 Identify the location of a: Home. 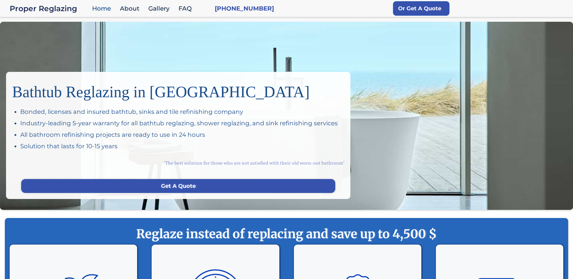
(103, 8).